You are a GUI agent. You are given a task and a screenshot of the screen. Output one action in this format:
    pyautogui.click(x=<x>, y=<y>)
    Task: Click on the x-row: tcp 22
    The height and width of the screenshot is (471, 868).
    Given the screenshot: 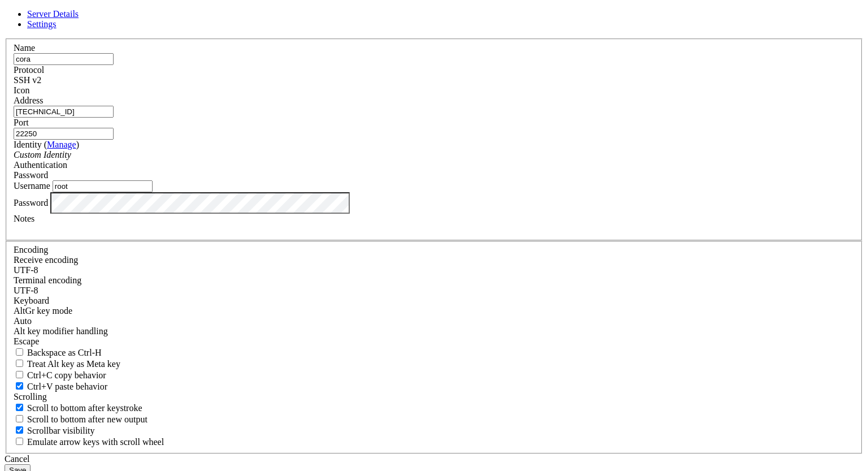 What is the action you would take?
    pyautogui.click(x=362, y=28)
    